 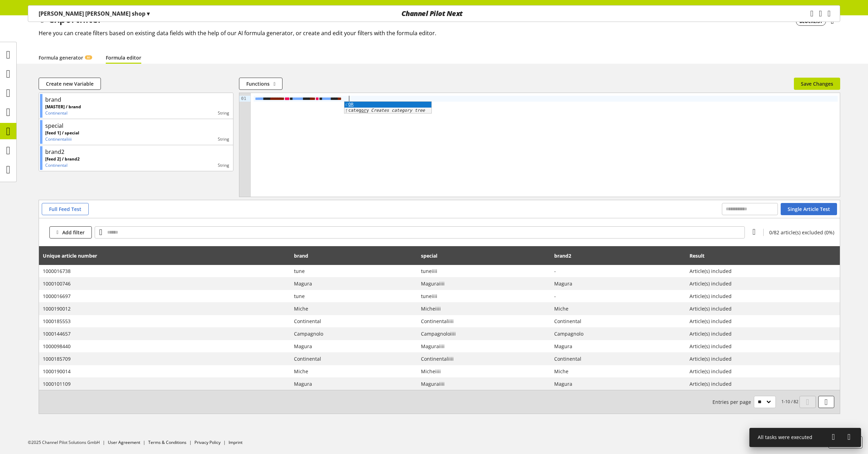 I want to click on p: [feed 2] / brand2, so click(x=62, y=159).